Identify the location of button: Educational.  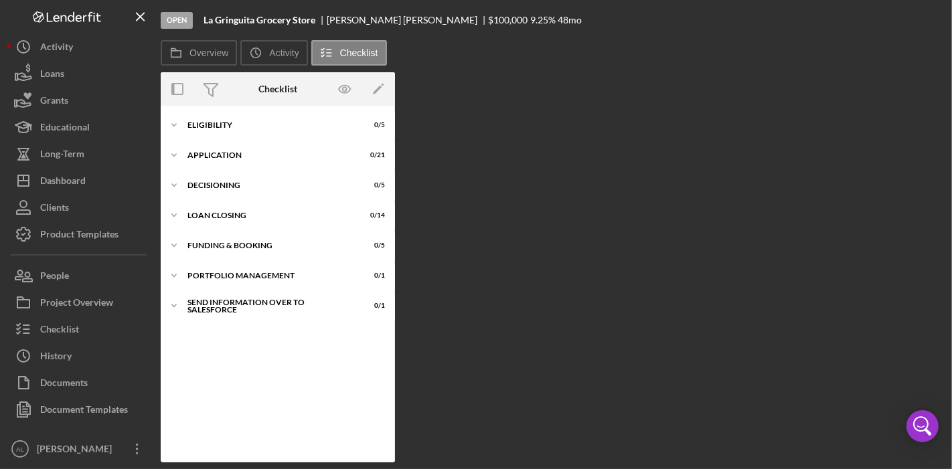
(80, 127).